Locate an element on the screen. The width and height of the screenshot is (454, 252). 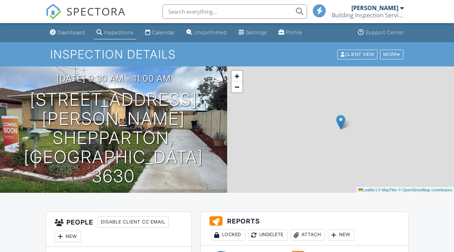
img: The Best Home Inspection Software - Spectora is located at coordinates (53, 12).